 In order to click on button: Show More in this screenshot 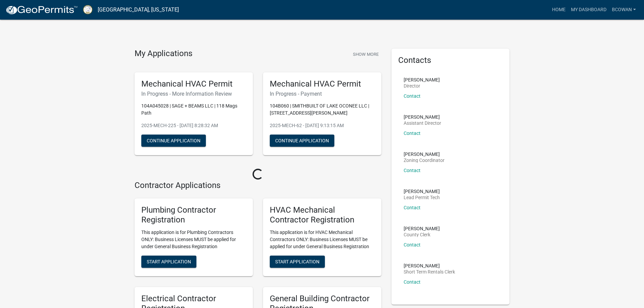, I will do `click(366, 54)`.